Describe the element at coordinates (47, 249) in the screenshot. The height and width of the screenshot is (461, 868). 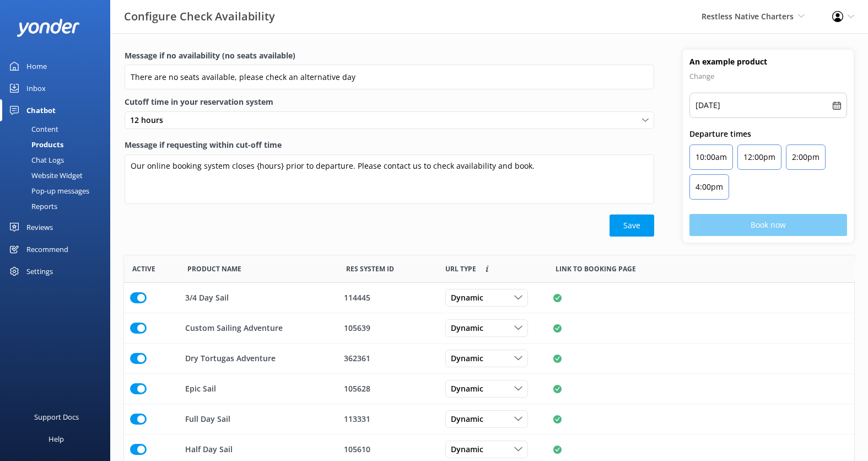
I see `div: Recommend` at that location.